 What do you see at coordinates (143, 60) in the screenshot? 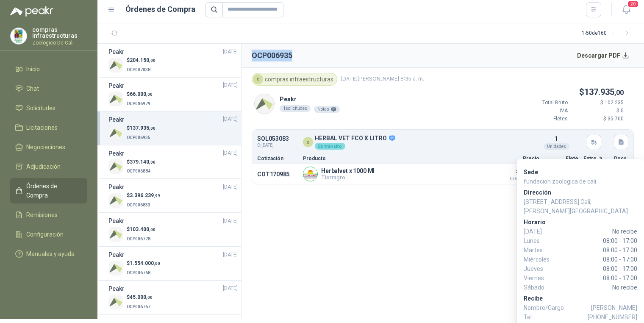
I see `span: 204.150` at bounding box center [143, 60].